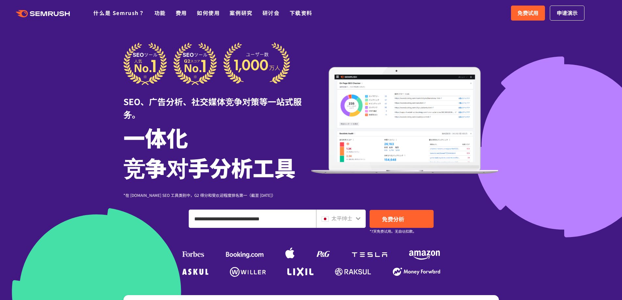 The image size is (622, 300). I want to click on font: 申请演示, so click(568, 13).